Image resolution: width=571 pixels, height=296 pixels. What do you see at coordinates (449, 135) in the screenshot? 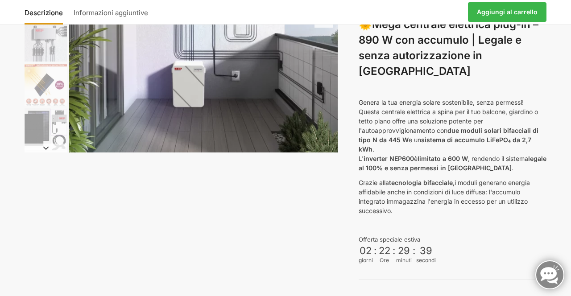
I see `font: due moduli solari bifacciali di tipo N da 445 W` at bounding box center [449, 135].